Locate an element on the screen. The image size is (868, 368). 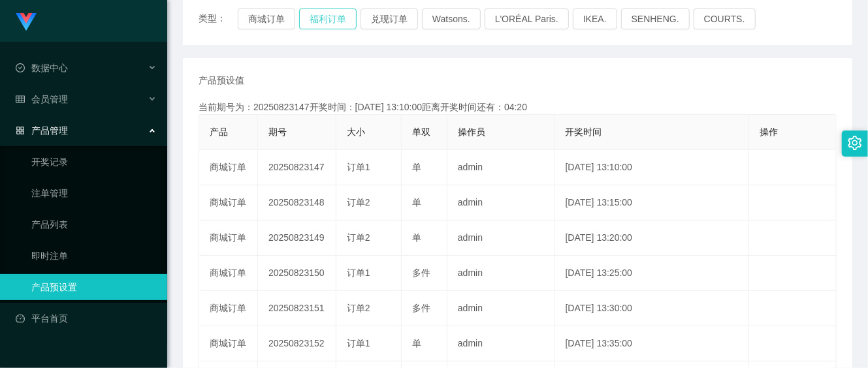
button: L'ORÉAL Paris. is located at coordinates (527, 19).